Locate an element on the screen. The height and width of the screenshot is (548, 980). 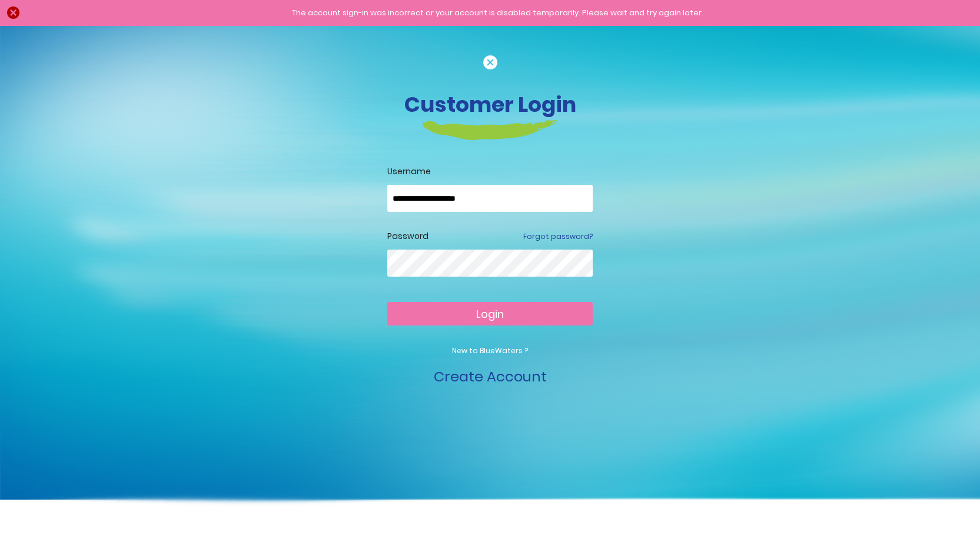
img: login-heading-border.png is located at coordinates (490, 130).